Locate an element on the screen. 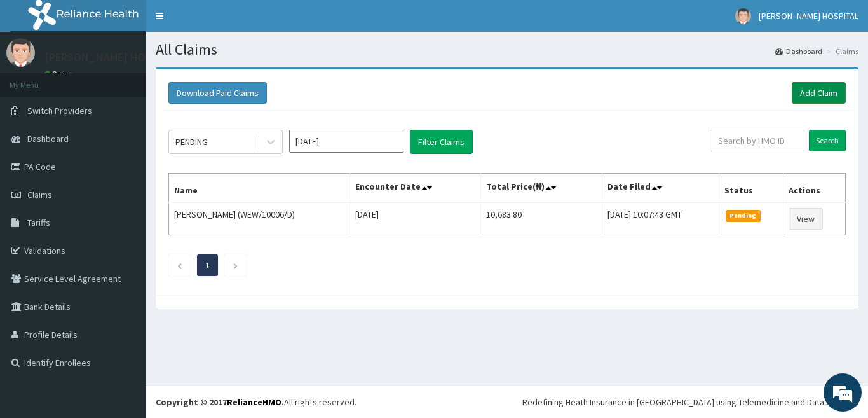 The height and width of the screenshot is (418, 868). th: Total Price(₦) is located at coordinates (540, 189).